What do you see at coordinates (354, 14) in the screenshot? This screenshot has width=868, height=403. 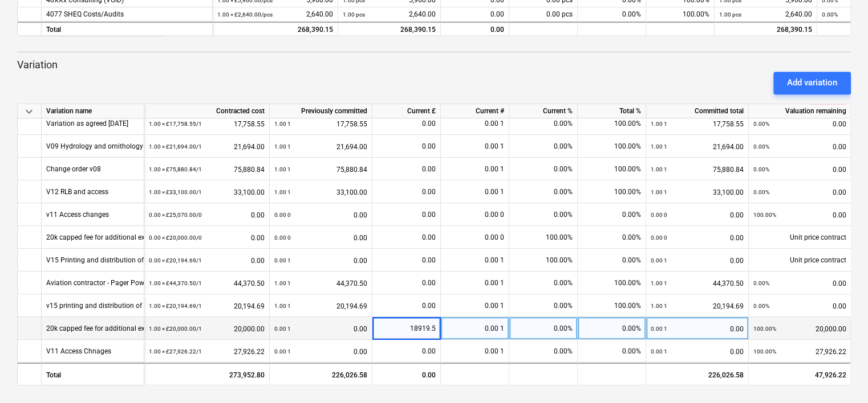 I see `small: 1.00 pcs` at bounding box center [354, 14].